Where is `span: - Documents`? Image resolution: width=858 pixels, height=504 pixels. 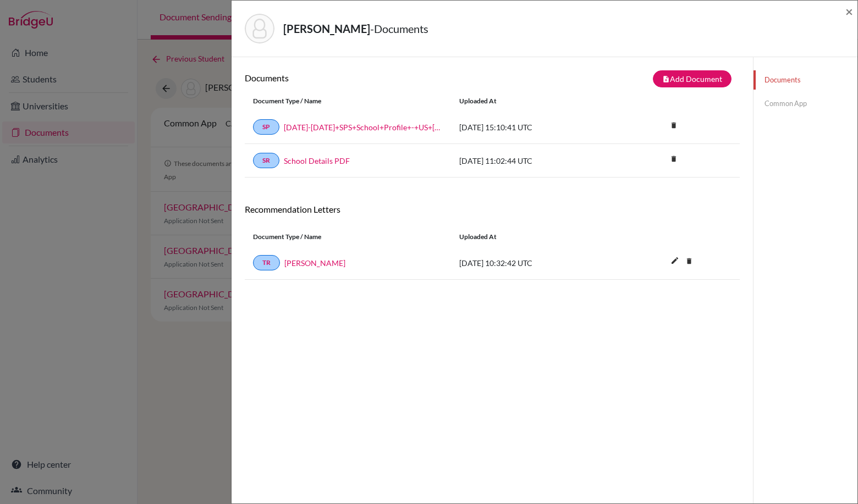 span: - Documents is located at coordinates (399, 28).